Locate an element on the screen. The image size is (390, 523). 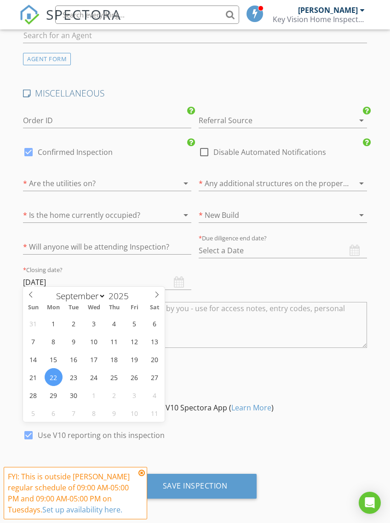
input: Will anyone will be attending Inspection? is located at coordinates (107, 247).